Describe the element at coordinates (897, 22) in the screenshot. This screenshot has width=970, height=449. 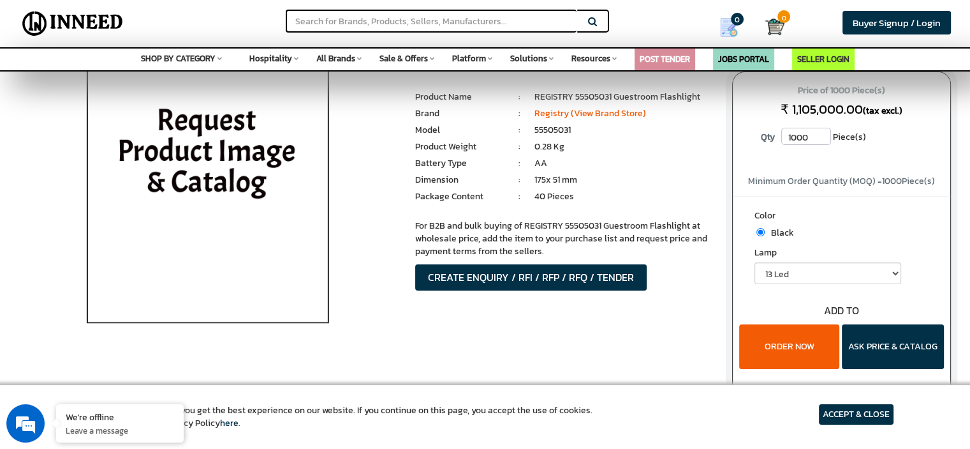
I see `span: Buyer Signup / Login` at that location.